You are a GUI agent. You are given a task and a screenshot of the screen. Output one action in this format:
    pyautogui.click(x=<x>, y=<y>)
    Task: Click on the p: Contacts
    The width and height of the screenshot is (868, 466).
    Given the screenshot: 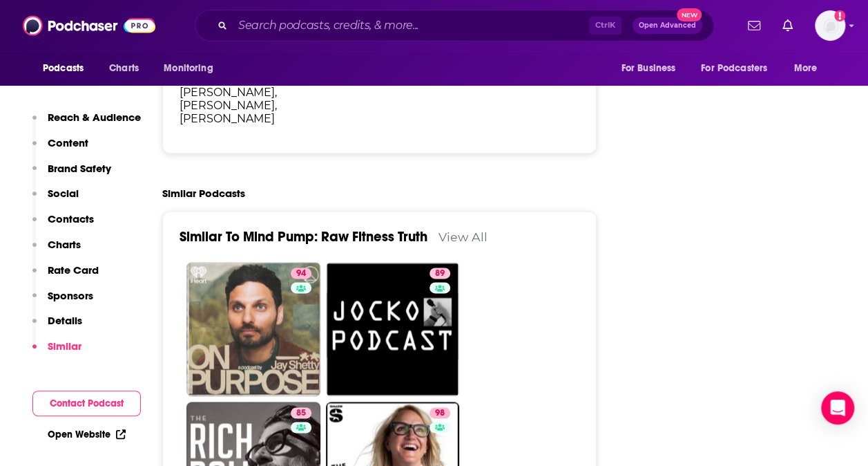 What is the action you would take?
    pyautogui.click(x=70, y=218)
    